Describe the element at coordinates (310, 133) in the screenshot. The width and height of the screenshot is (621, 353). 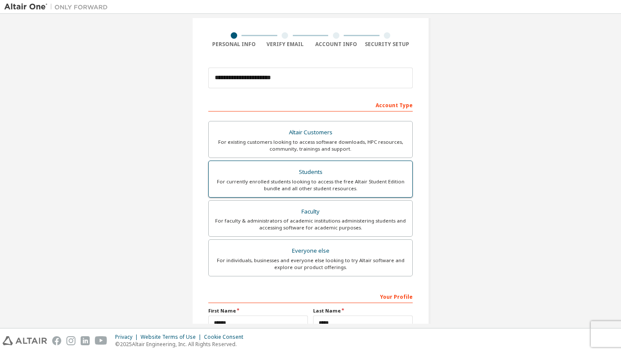
I see `div: Altair Customers` at that location.